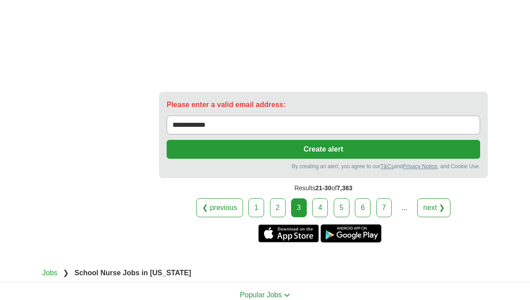 The height and width of the screenshot is (300, 530). I want to click on label: Please enter a valid email address:, so click(324, 105).